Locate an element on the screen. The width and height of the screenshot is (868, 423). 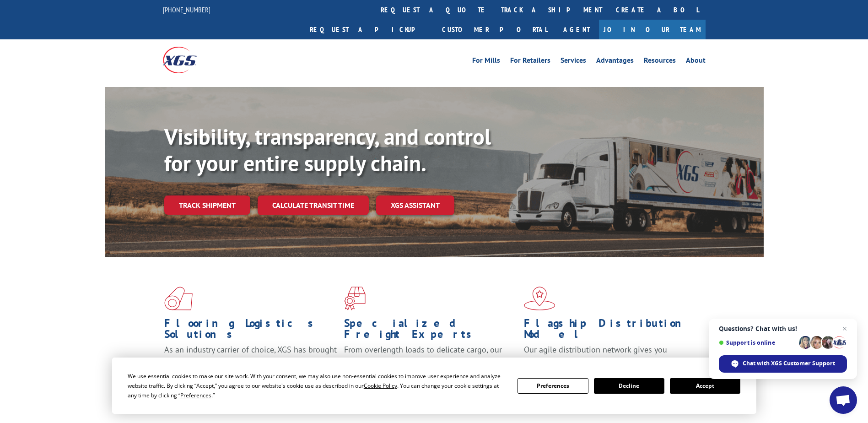
a: Calculate transit time is located at coordinates (313, 205).